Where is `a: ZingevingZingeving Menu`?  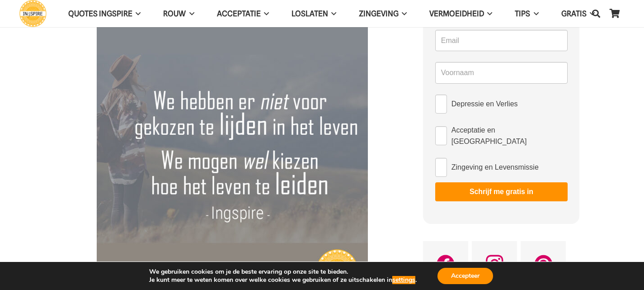 a: ZingevingZingeving Menu is located at coordinates (383, 14).